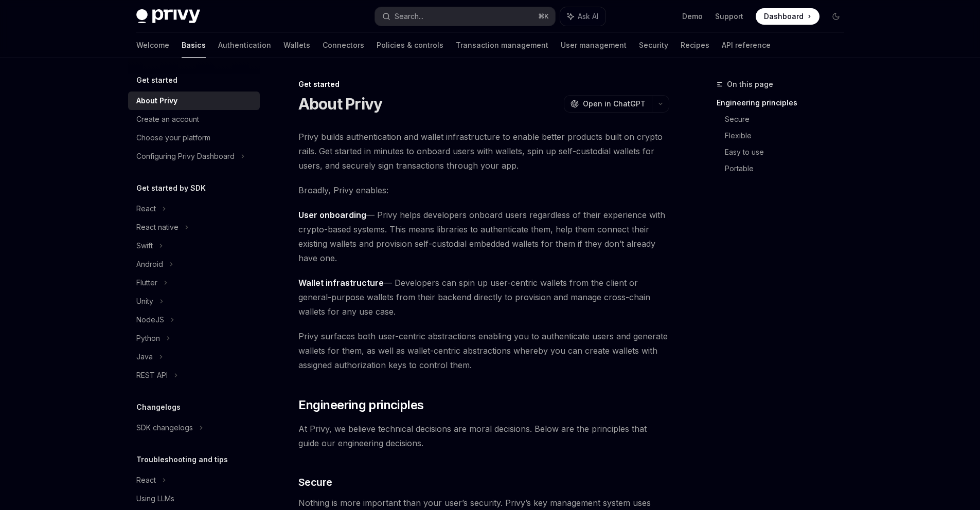  I want to click on a: Authentication, so click(245, 46).